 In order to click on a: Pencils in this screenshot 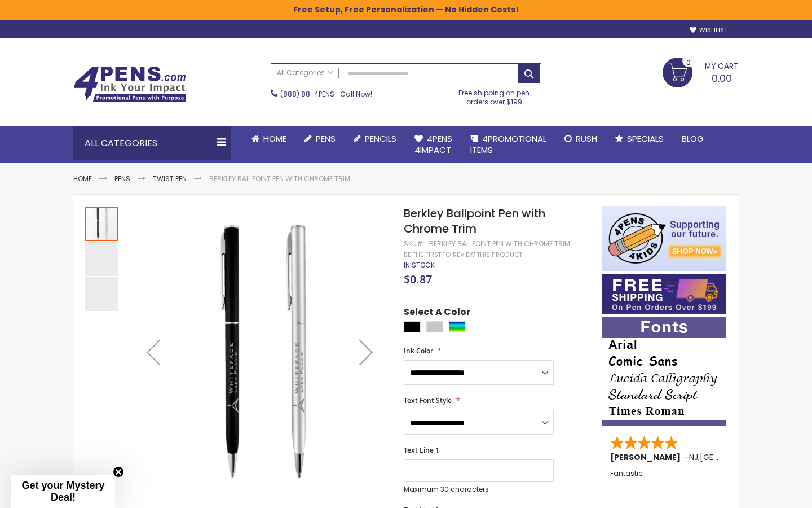, I will do `click(375, 139)`.